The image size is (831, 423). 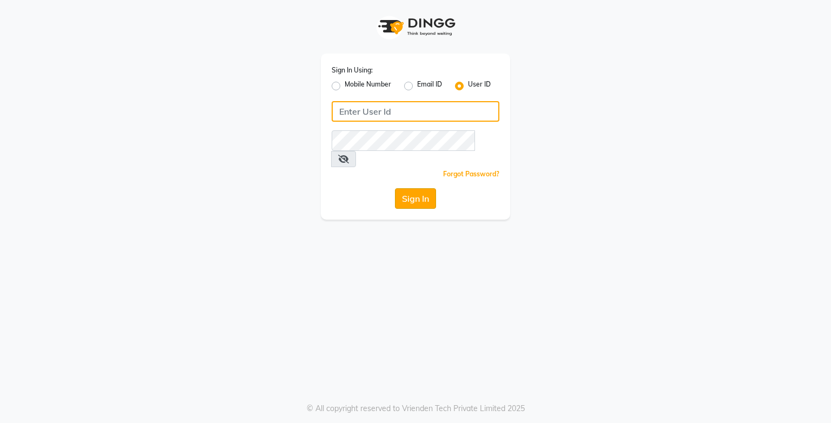 I want to click on label: Sign In Using:, so click(x=352, y=70).